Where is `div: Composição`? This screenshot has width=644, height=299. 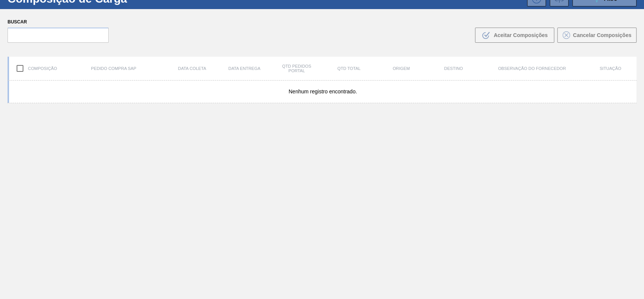 div: Composição is located at coordinates (35, 69).